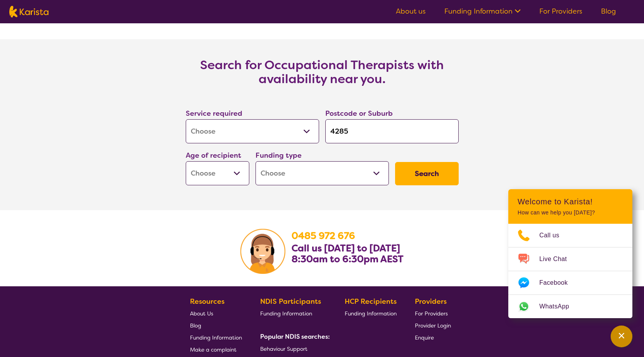 The image size is (644, 357). Describe the element at coordinates (554, 235) in the screenshot. I see `span: Call us` at that location.